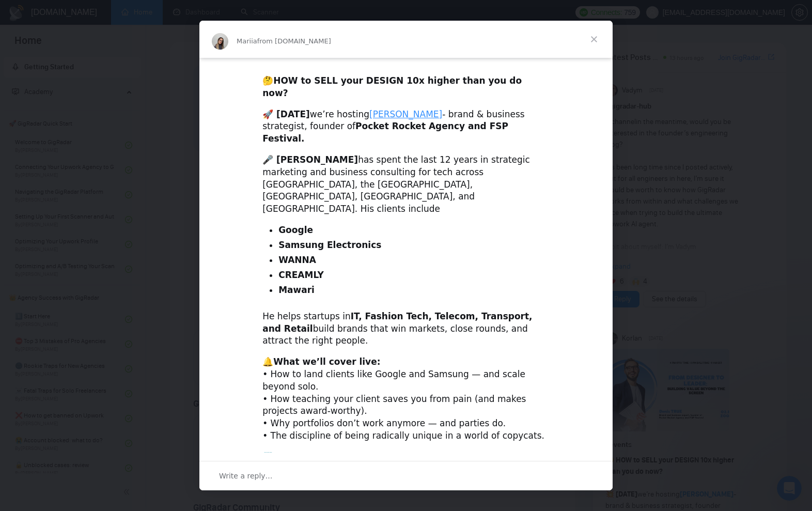 This screenshot has height=511, width=812. Describe the element at coordinates (296, 230) in the screenshot. I see `b: Google` at that location.